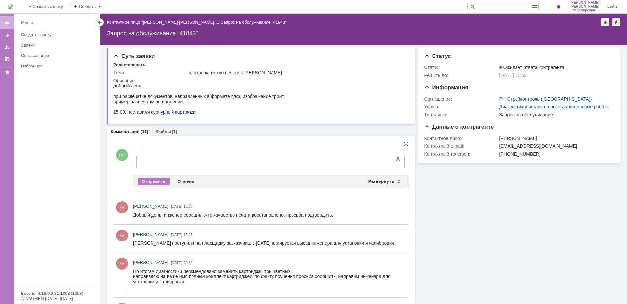 Image resolution: width=627 pixels, height=304 pixels. I want to click on div: Решить до:, so click(461, 75).